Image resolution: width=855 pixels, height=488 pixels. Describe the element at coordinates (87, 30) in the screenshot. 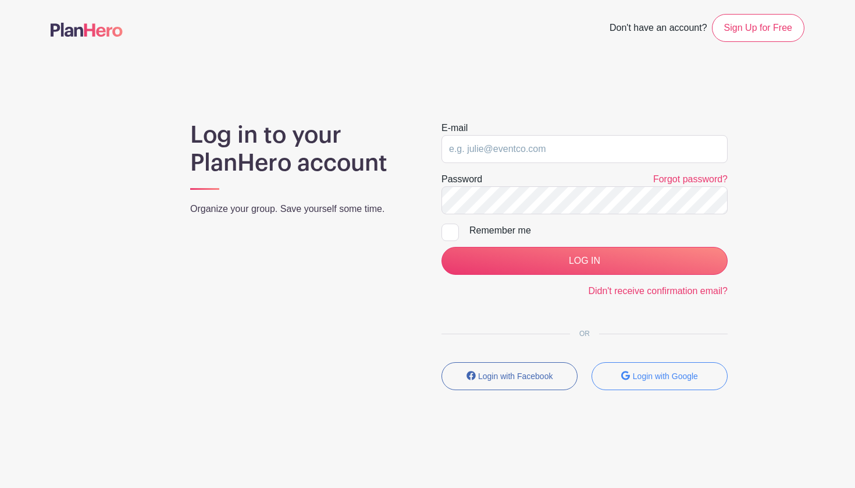

I see `img: logo-507f7623f17ff9eddc593b1ce0a138ce2505c220e1c5a4e2b4648c50719b7d32.svg` at that location.